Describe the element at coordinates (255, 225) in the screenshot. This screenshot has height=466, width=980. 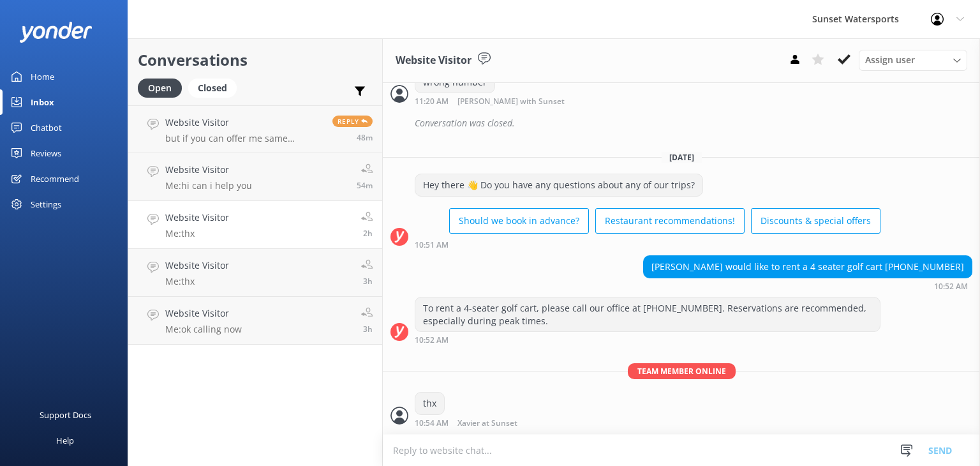
I see `a: Website VisitorMe:thx2h` at that location.